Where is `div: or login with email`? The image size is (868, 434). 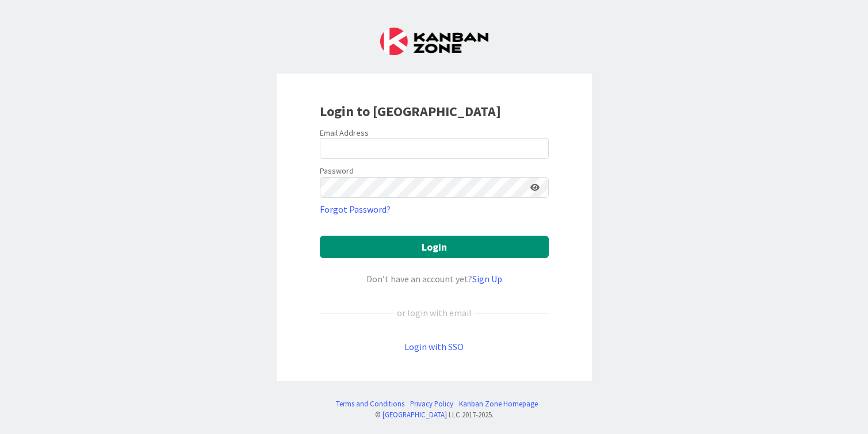
div: or login with email is located at coordinates (434, 313).